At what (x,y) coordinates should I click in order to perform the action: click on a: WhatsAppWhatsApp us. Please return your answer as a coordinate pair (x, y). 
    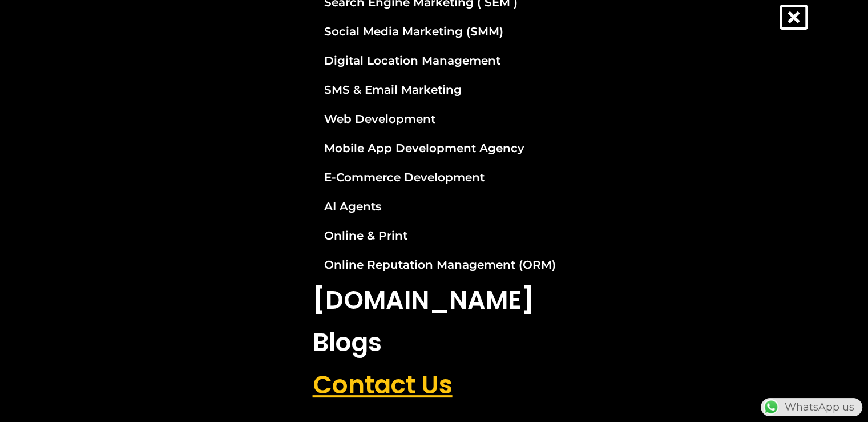
    Looking at the image, I should click on (812, 407).